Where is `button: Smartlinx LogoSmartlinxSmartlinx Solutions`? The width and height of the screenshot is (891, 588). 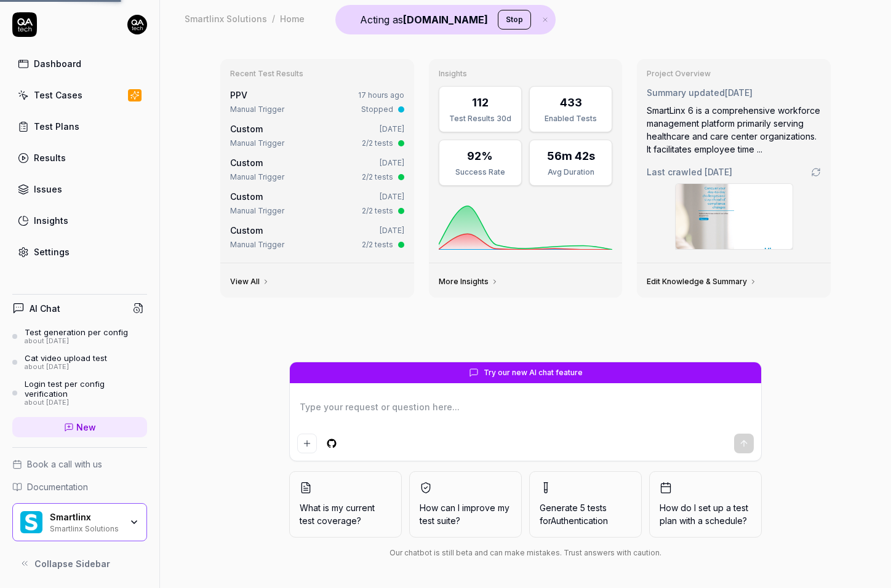 button: Smartlinx LogoSmartlinxSmartlinx Solutions is located at coordinates (80, 523).